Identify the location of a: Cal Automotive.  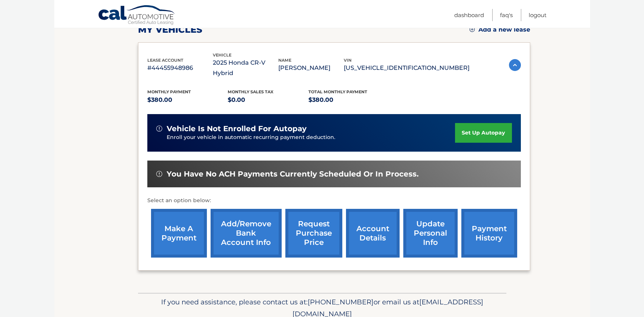
(137, 16).